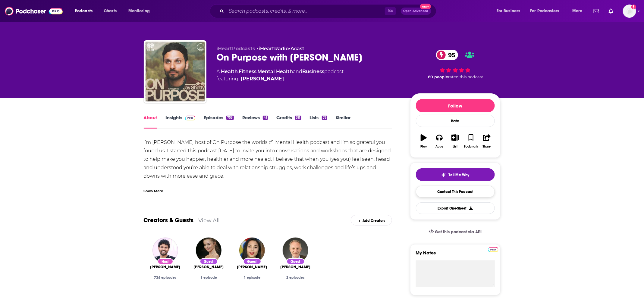 Image resolution: width=644 pixels, height=308 pixels. Describe the element at coordinates (175, 72) in the screenshot. I see `a: On Purpose with Jay Shetty` at that location.